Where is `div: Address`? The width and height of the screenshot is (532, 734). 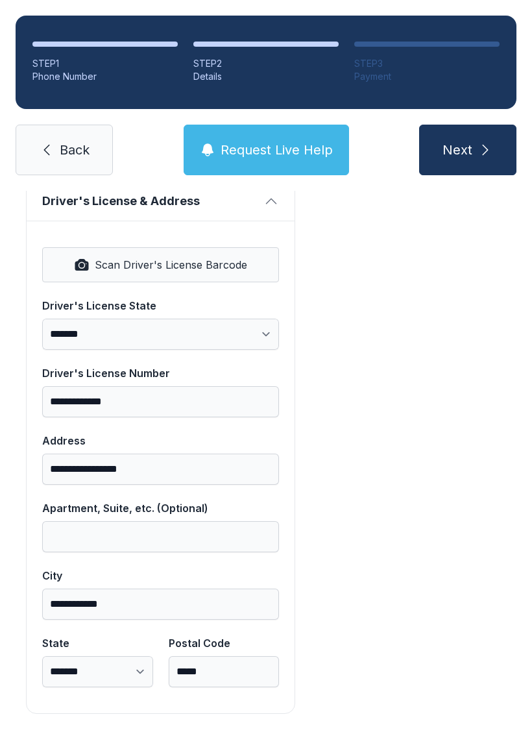 div: Address is located at coordinates (160, 441).